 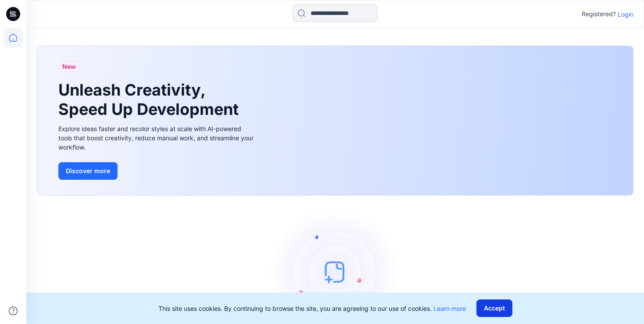 I want to click on p: Login, so click(x=625, y=14).